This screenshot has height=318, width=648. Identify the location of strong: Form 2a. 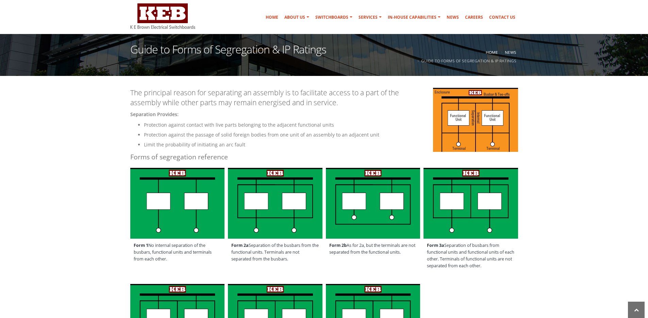
(240, 245).